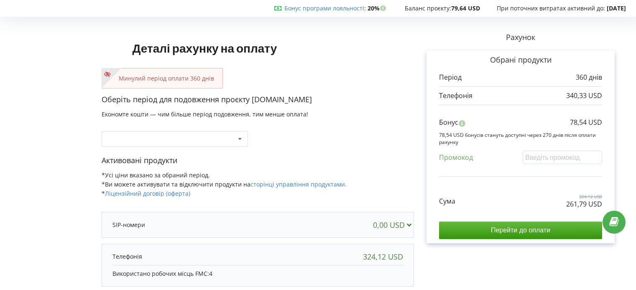 The height and width of the screenshot is (290, 636). Describe the element at coordinates (465, 8) in the screenshot. I see `strong: 79,64 USD` at that location.